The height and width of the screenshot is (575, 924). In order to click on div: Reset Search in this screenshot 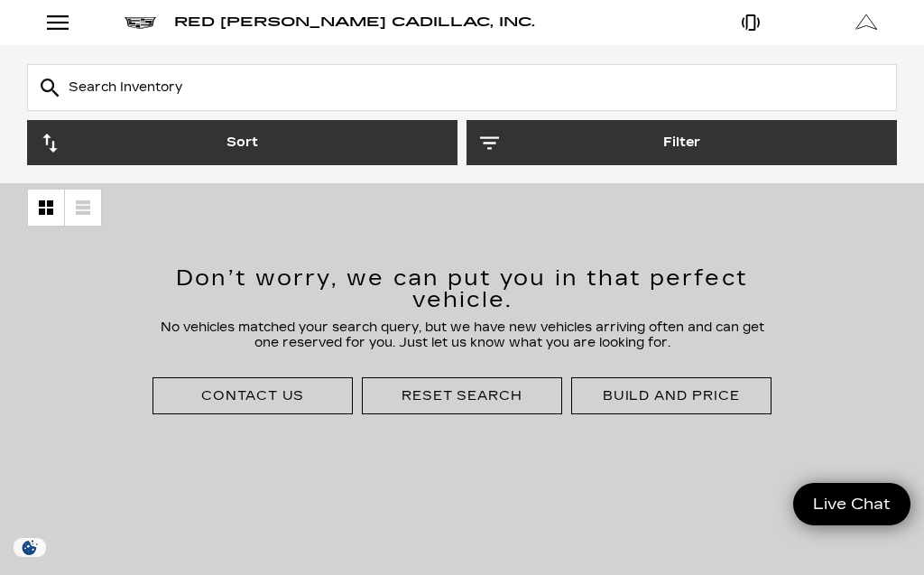, I will do `click(462, 395)`.